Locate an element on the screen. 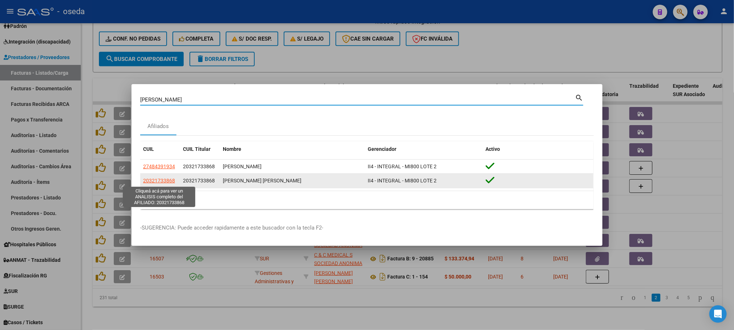 The width and height of the screenshot is (734, 330). p: -SUGERENCIA: Puede acceder rapidamente a este buscador con la tecla F2- is located at coordinates (367, 227).